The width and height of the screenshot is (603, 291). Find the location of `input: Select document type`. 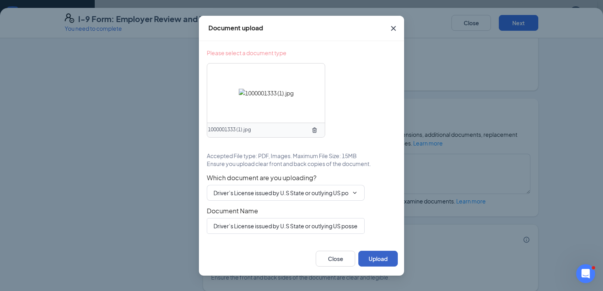

input: Select document type is located at coordinates (281, 193).